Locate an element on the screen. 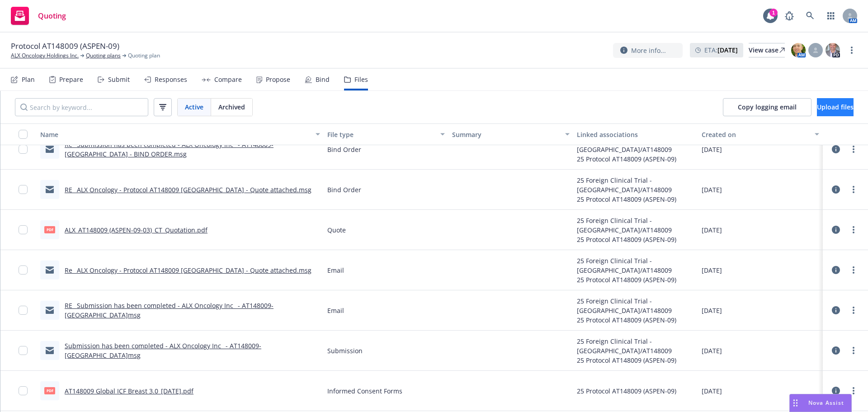 This screenshot has height=412, width=868. div: Linked associations is located at coordinates (636, 135).